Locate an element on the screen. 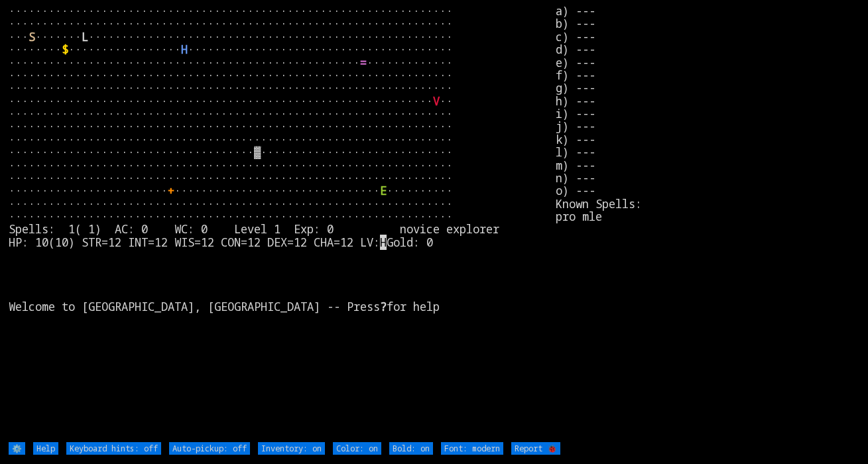 This screenshot has width=868, height=464. font: H is located at coordinates (185, 49).